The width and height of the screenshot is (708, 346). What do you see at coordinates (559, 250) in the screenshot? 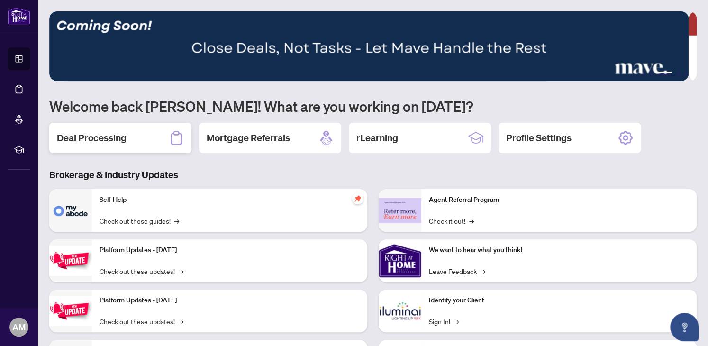
I see `p: We want to hear what you think!` at bounding box center [559, 250].